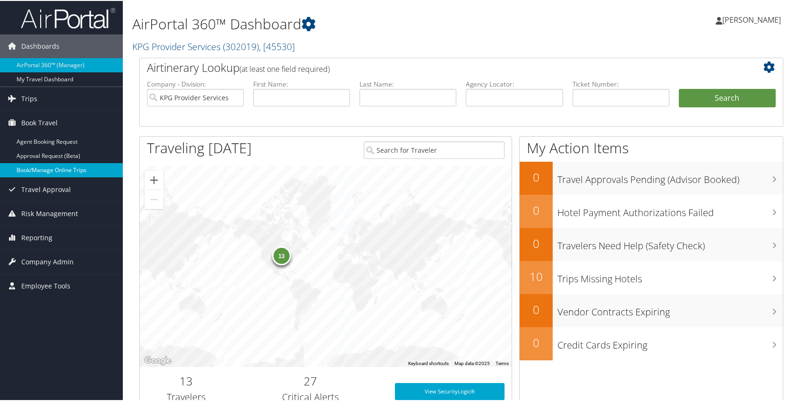  Describe the element at coordinates (302, 83) in the screenshot. I see `label: First Name:` at that location.